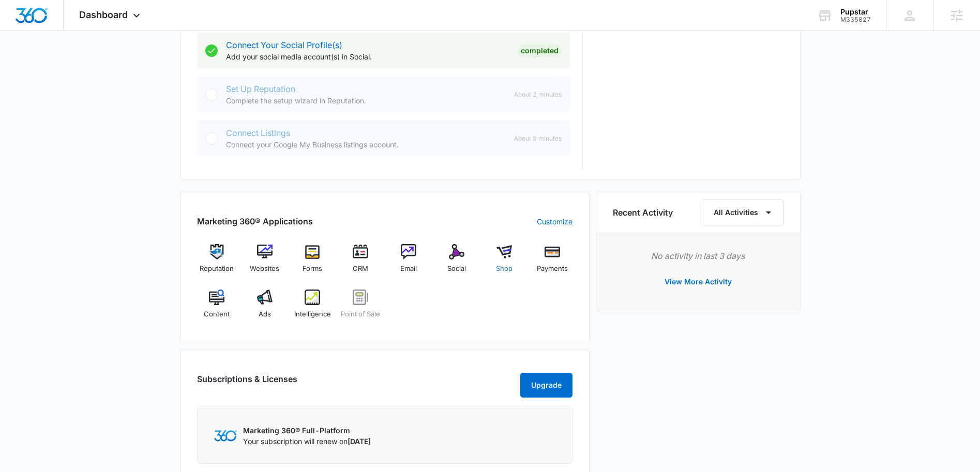 The height and width of the screenshot is (472, 980). What do you see at coordinates (552, 269) in the screenshot?
I see `span: Payments` at bounding box center [552, 269].